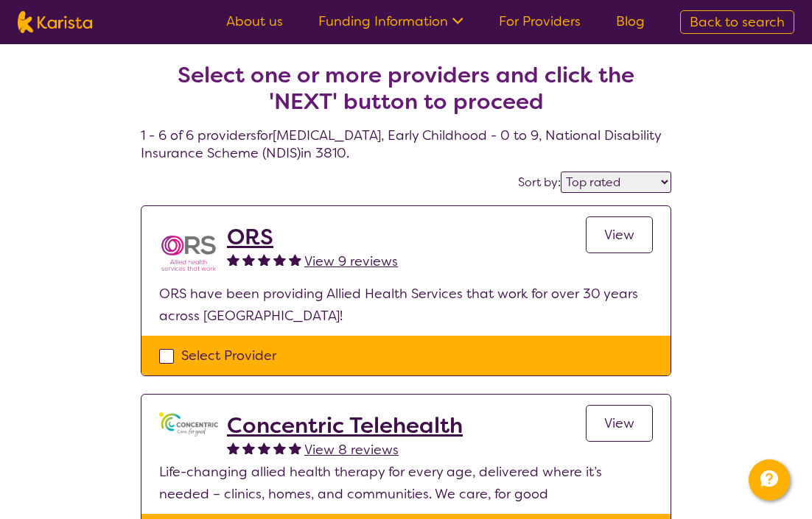  Describe the element at coordinates (255, 21) in the screenshot. I see `a: About us` at that location.